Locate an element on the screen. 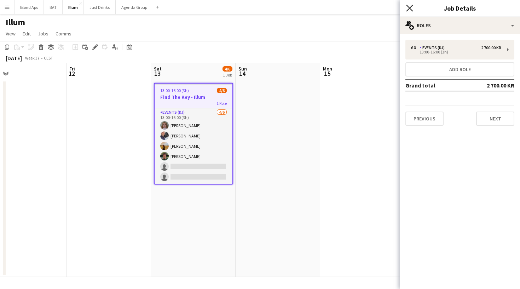  div: 13:00-16:00 (3h) is located at coordinates (456, 52).